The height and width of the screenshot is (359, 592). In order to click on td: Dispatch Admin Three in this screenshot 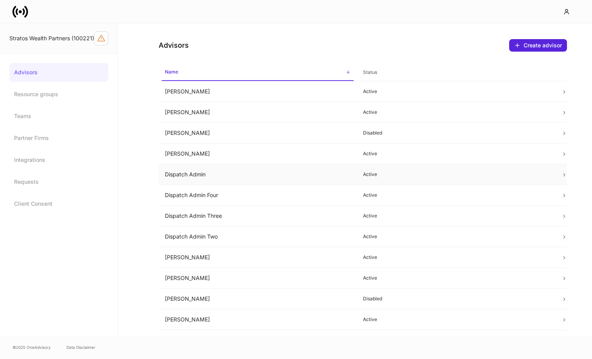, I will do `click(257, 216)`.